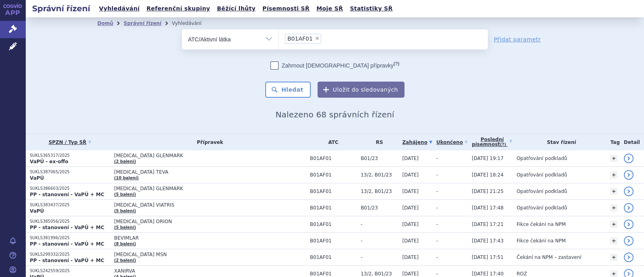  I want to click on p: SUKLS383437/2025, so click(69, 205).